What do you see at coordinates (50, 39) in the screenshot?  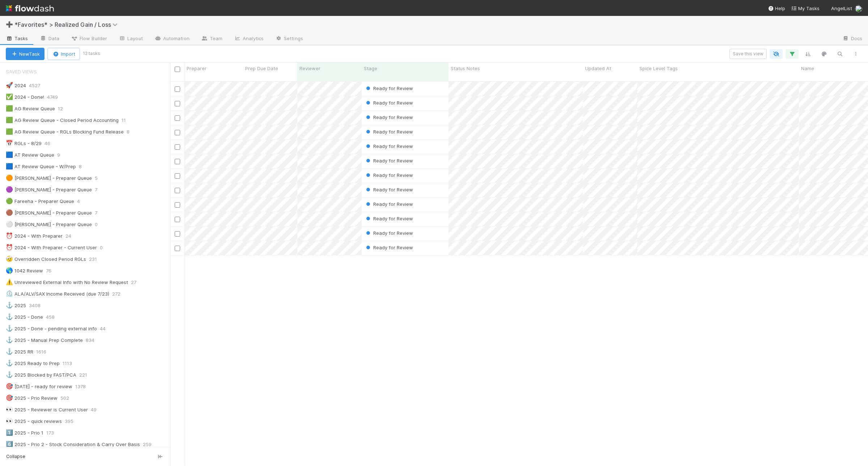 I see `a: Data` at bounding box center [50, 39].